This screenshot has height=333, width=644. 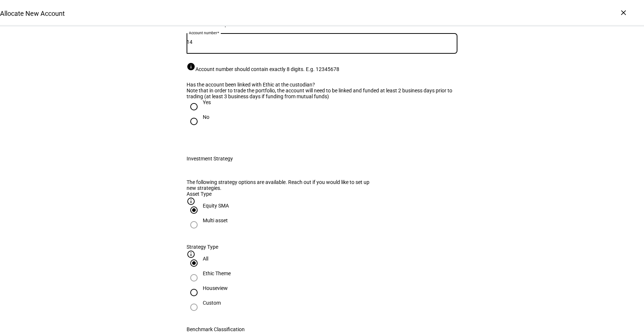 What do you see at coordinates (216, 206) in the screenshot?
I see `div: Equity SMA` at bounding box center [216, 206].